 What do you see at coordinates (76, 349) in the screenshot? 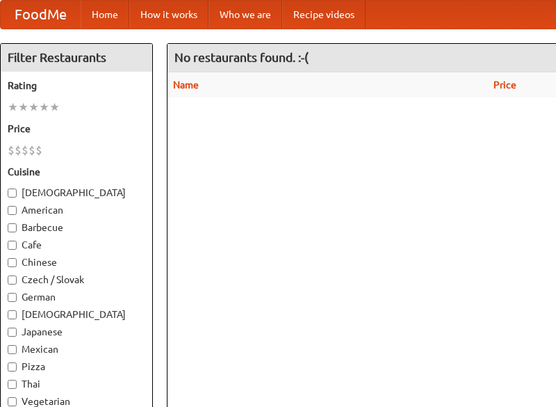
I see `label: Mexican` at bounding box center [76, 349].